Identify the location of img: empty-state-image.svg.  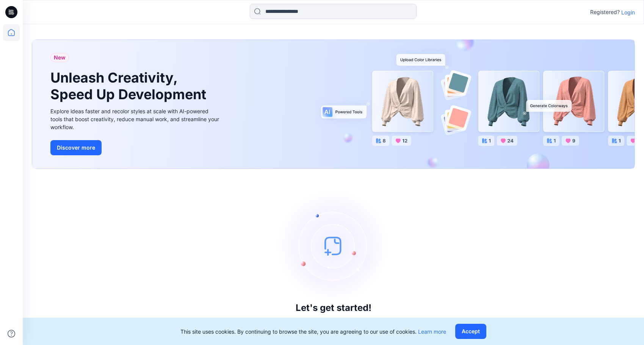
(334, 246).